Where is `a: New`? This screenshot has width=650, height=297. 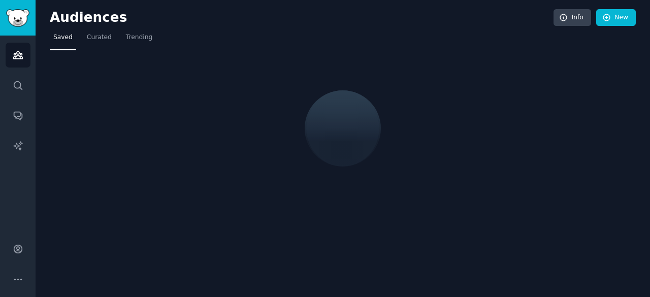 a: New is located at coordinates (616, 18).